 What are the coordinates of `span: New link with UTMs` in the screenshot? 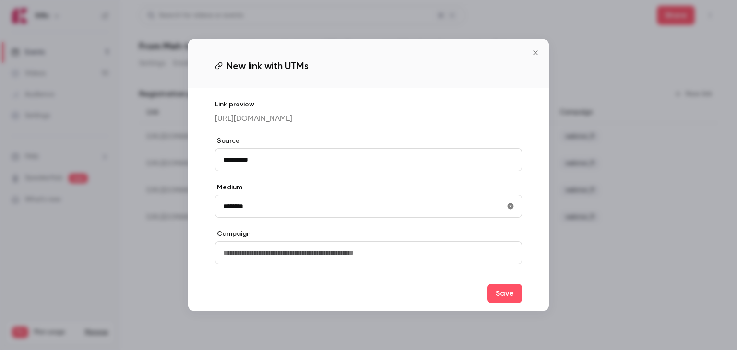 It's located at (267, 66).